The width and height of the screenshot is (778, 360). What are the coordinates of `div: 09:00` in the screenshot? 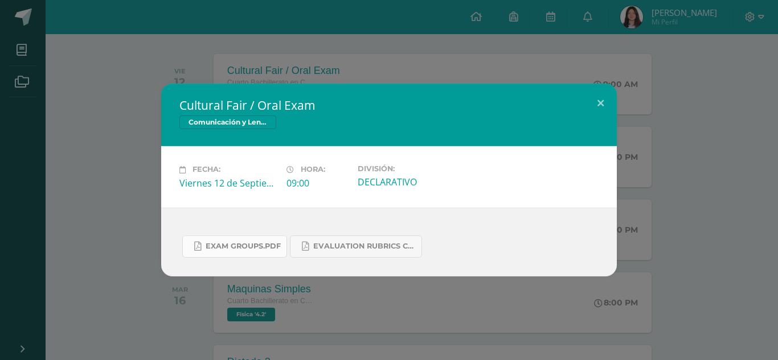 It's located at (317, 183).